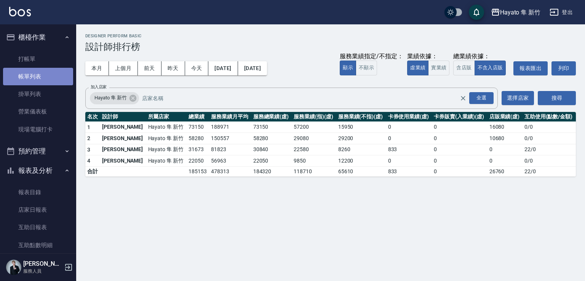 The width and height of the screenshot is (585, 281). What do you see at coordinates (92, 117) in the screenshot?
I see `th: 名次` at bounding box center [92, 117].